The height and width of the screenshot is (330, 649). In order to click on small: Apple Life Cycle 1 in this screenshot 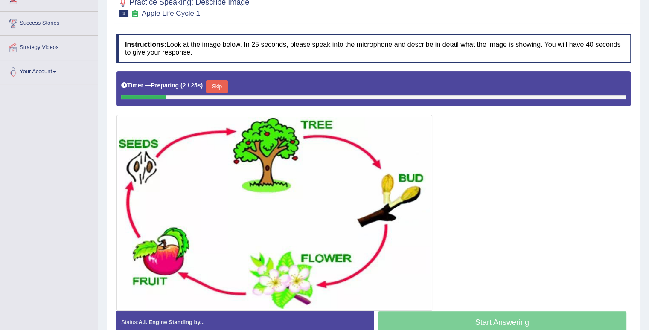, I will do `click(171, 13)`.